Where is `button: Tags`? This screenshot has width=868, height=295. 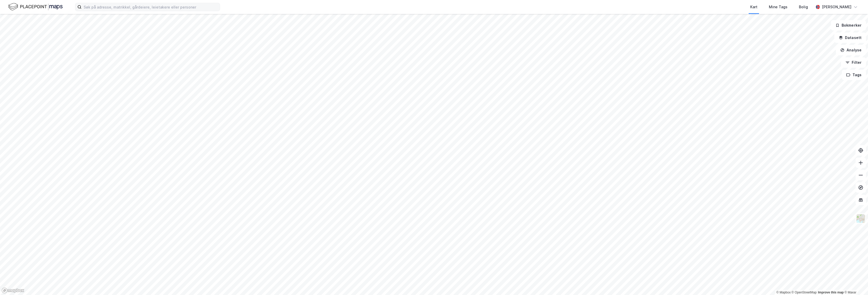
button: Tags is located at coordinates (854, 75).